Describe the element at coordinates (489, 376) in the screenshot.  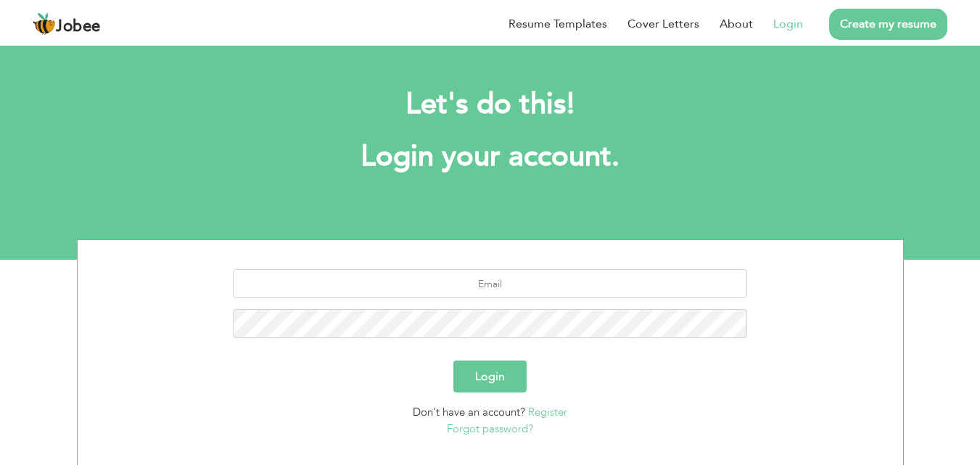
I see `button: Login` at that location.